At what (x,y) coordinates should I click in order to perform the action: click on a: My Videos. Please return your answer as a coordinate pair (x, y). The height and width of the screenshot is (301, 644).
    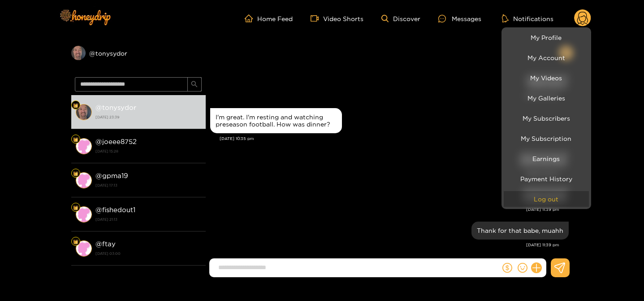
    Looking at the image, I should click on (546, 78).